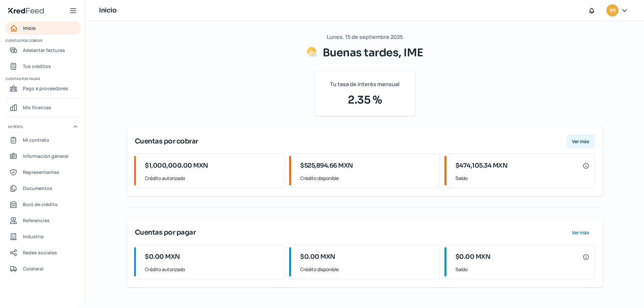 The width and height of the screenshot is (644, 308). I want to click on a: Adelantar facturas, so click(43, 50).